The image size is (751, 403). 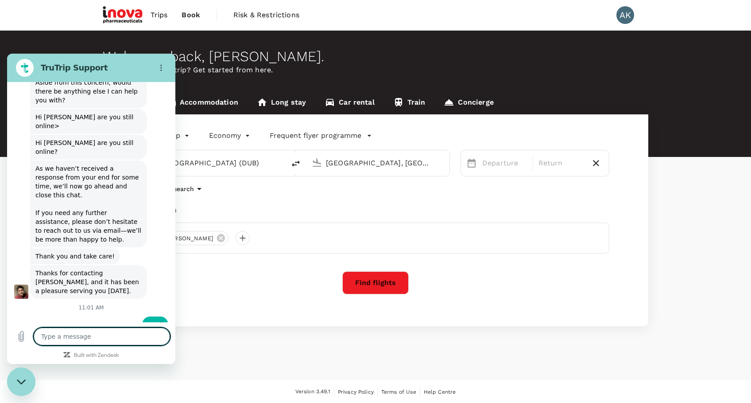 What do you see at coordinates (399, 391) in the screenshot?
I see `span: Terms of Use` at bounding box center [399, 391].